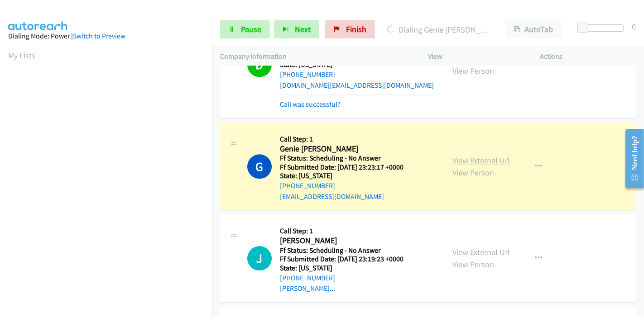 The height and width of the screenshot is (317, 644). What do you see at coordinates (356, 29) in the screenshot?
I see `span: Finish` at bounding box center [356, 29].